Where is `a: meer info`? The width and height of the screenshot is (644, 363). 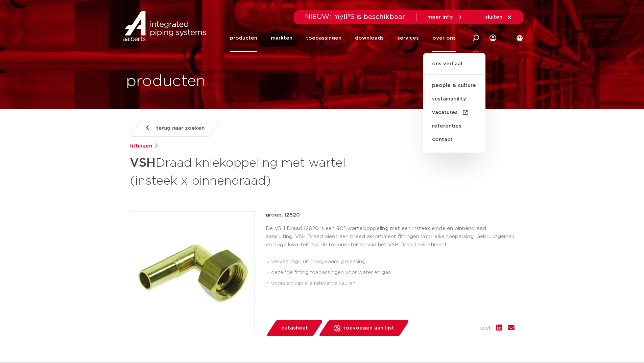
a: meer info is located at coordinates (445, 18).